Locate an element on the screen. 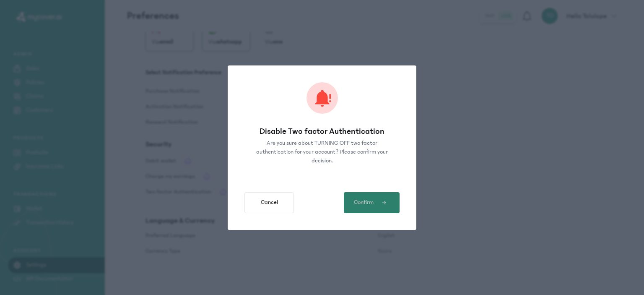 This screenshot has width=644, height=295. p: Disable Two factor Authentication is located at coordinates (322, 131).